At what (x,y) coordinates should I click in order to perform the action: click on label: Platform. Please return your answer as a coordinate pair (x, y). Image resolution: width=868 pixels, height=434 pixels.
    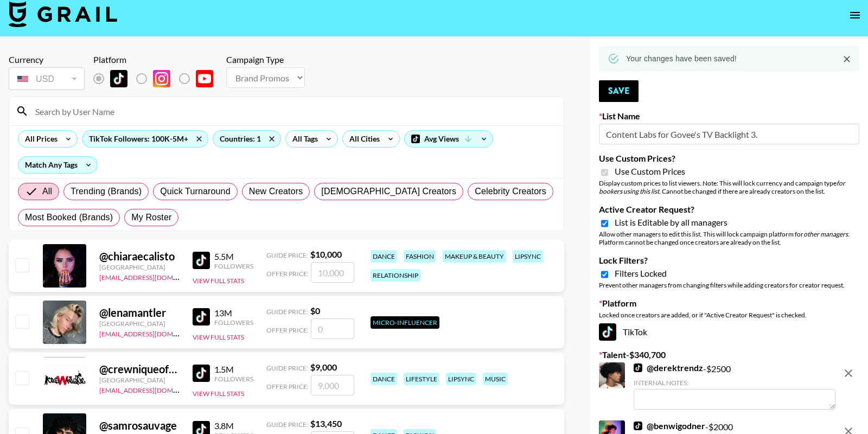
    Looking at the image, I should click on (729, 303).